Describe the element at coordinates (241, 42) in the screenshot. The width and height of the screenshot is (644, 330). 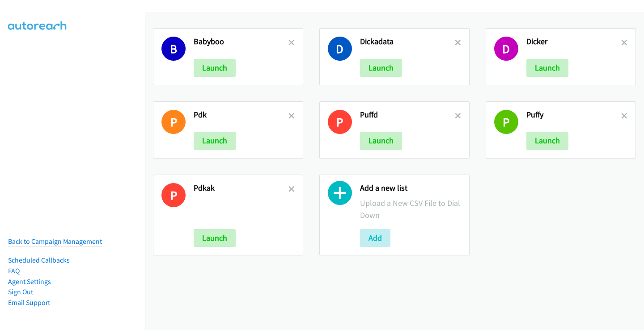
I see `h2: Babyboo` at that location.